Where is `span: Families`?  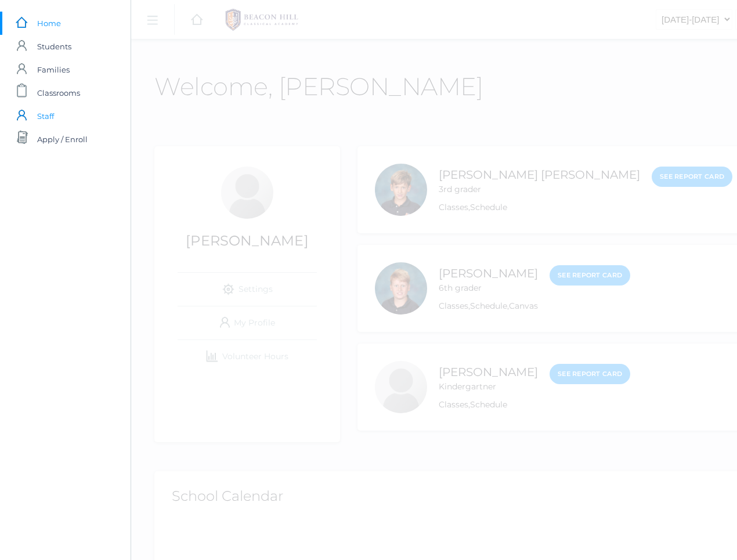 span: Families is located at coordinates (53, 70).